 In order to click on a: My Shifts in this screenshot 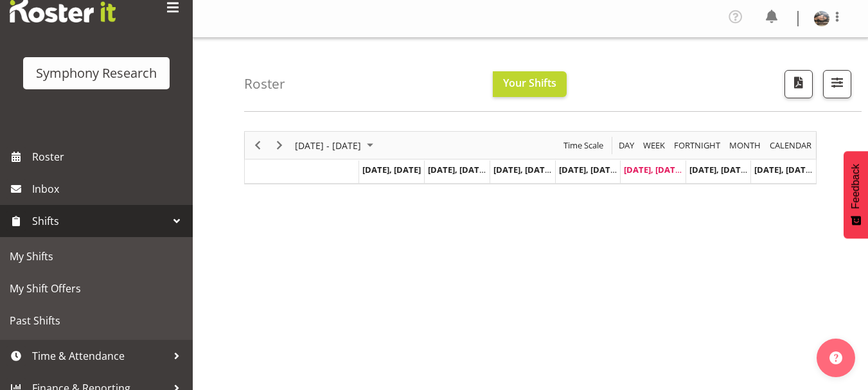, I will do `click(96, 256)`.